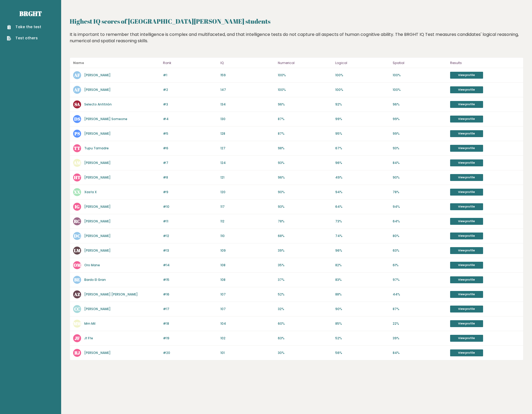 Image resolution: width=532 pixels, height=414 pixels. I want to click on p: Logical, so click(363, 63).